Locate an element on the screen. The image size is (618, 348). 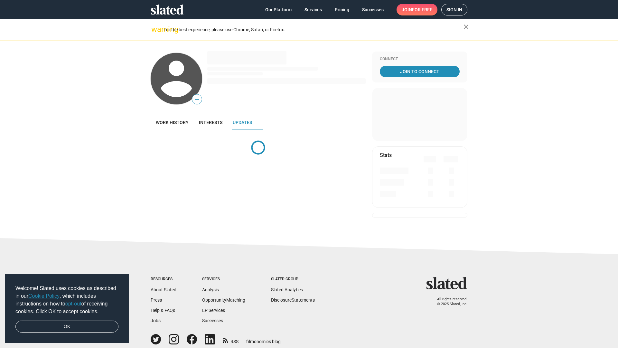
span: Our Platform is located at coordinates (279, 10).